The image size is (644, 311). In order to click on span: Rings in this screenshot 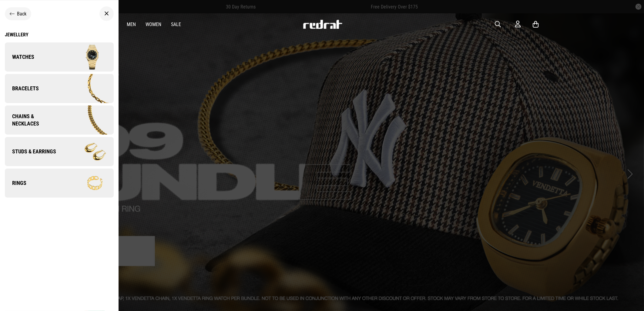, I will do `click(16, 183)`.